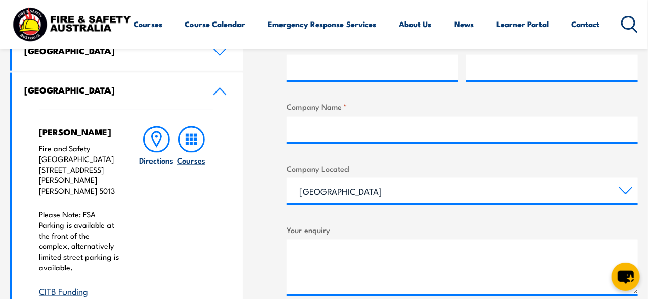  Describe the element at coordinates (63, 292) in the screenshot. I see `a: CITB Funding` at that location.